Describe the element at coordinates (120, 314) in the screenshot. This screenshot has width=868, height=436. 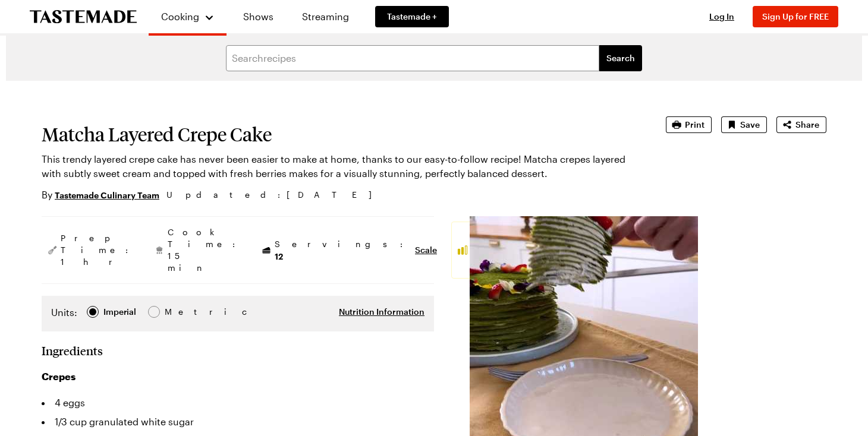
I see `div: Imperial Metric` at that location.